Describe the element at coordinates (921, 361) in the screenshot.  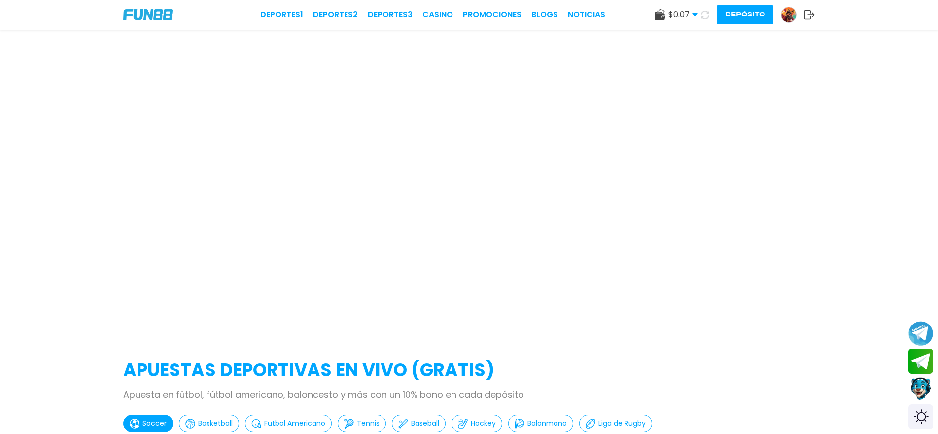
I see `button: Join telegram` at that location.